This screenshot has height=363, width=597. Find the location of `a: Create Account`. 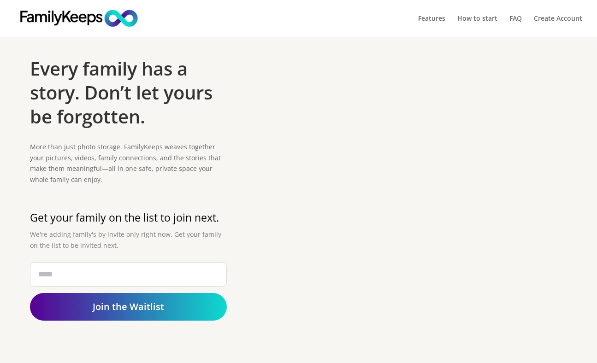

a: Create Account is located at coordinates (558, 26).